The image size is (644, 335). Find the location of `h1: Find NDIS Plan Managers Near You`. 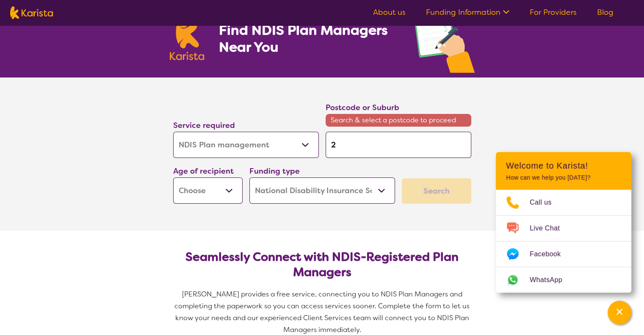

h1: Find NDIS Plan Managers Near You is located at coordinates (307, 38).